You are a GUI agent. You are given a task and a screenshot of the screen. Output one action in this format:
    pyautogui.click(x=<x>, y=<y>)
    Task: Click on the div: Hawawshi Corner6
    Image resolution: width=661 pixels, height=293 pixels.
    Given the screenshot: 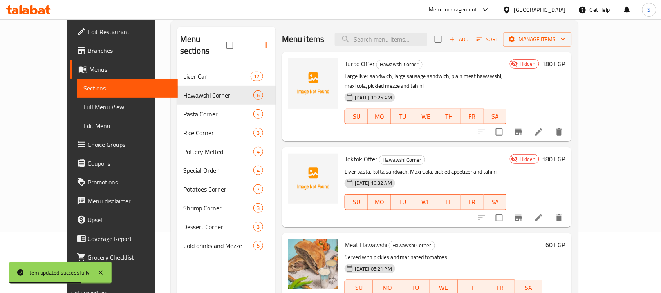 What is the action you would take?
    pyautogui.click(x=226, y=95)
    